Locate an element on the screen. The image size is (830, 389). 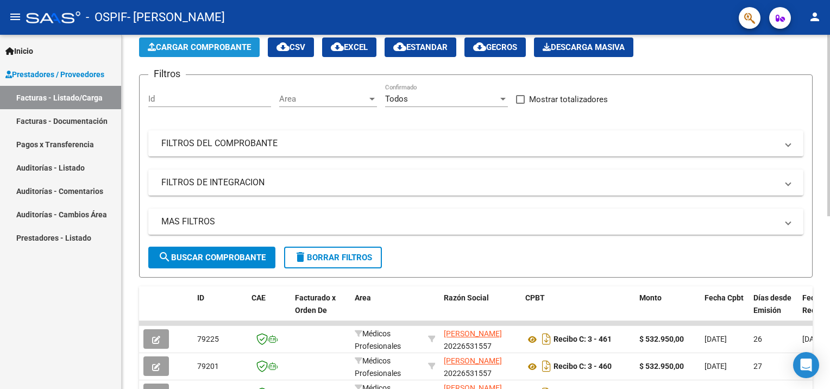
mat-panel-title: MAS FILTROS is located at coordinates (470, 222).